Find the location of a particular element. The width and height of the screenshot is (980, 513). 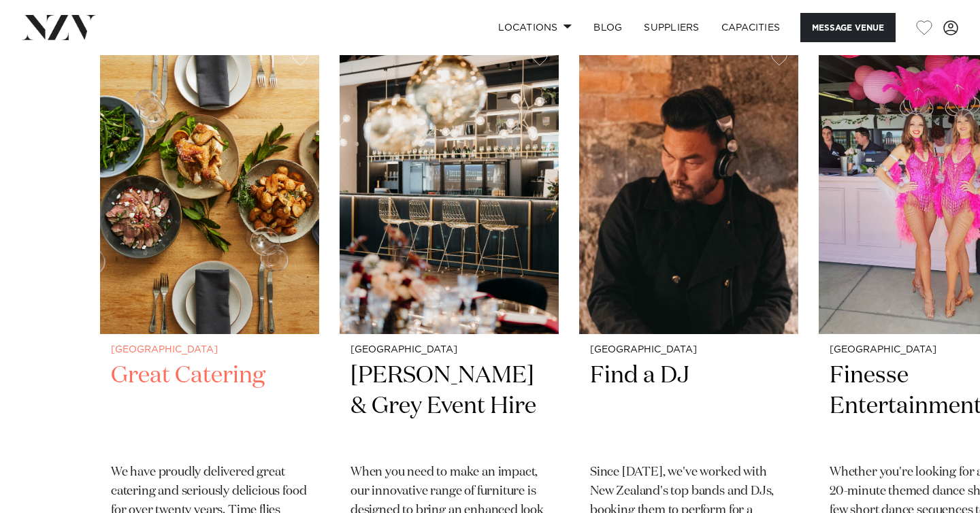

button: Message Venue is located at coordinates (849, 27).